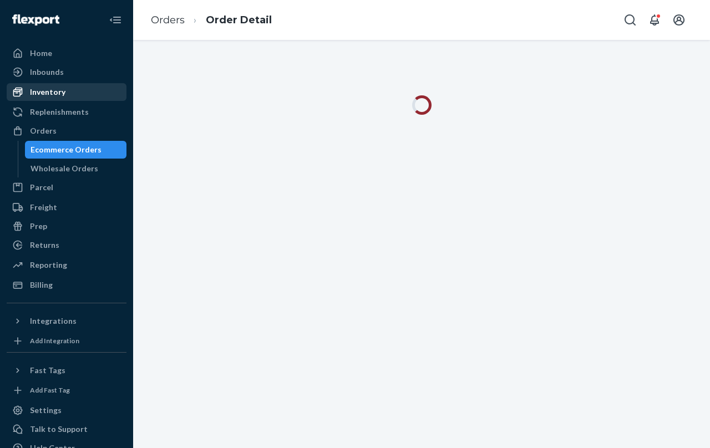 The width and height of the screenshot is (710, 448). Describe the element at coordinates (50, 390) in the screenshot. I see `div: Add Fast Tag` at that location.